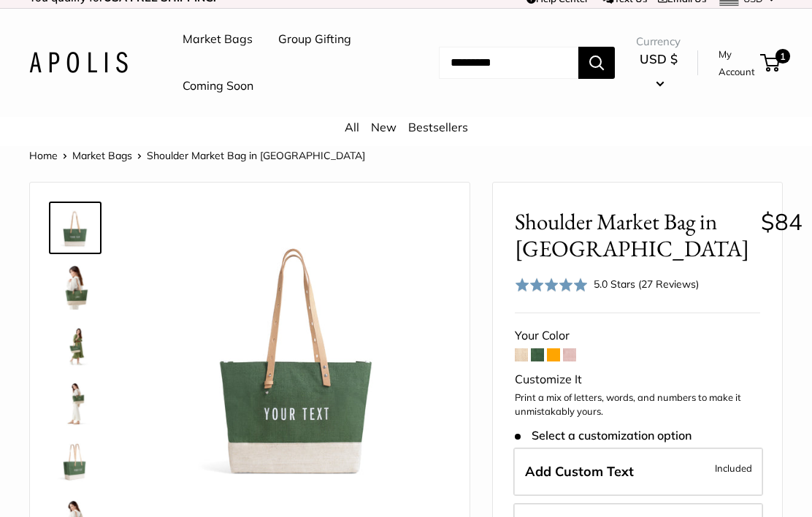 The image size is (812, 517). I want to click on button: USD $, so click(658, 71).